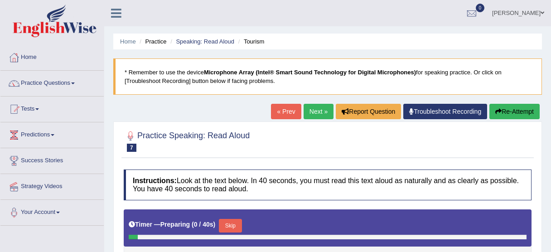 This screenshot has width=551, height=252. What do you see at coordinates (175, 224) in the screenshot?
I see `b: Preparing` at bounding box center [175, 224].